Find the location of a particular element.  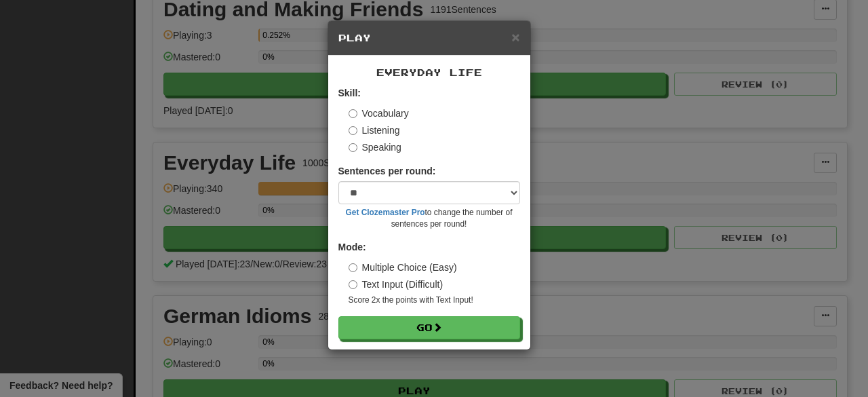

small: Score 2x the points with Text Input ! is located at coordinates (434, 300).